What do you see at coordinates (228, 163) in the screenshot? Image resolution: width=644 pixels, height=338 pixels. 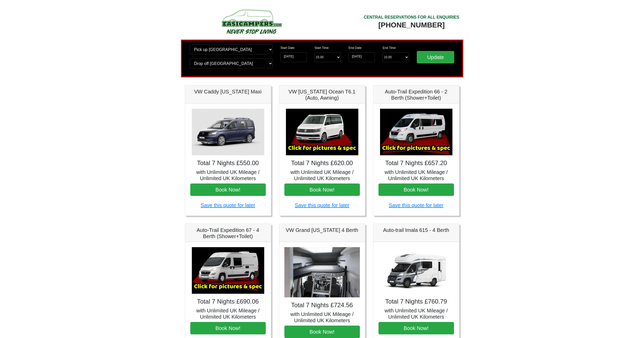 I see `h4: Total 7 Nights £550.00` at bounding box center [228, 163].